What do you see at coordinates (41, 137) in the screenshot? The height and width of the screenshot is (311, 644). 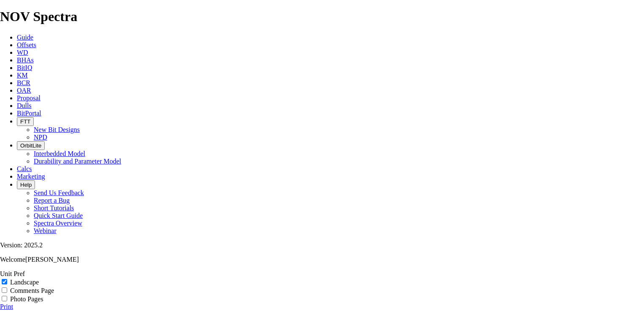 I see `a: NPD` at bounding box center [41, 137].